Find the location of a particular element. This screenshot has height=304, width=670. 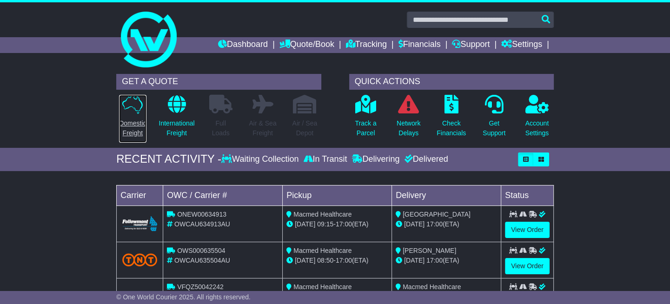

td: Status is located at coordinates (527, 195).